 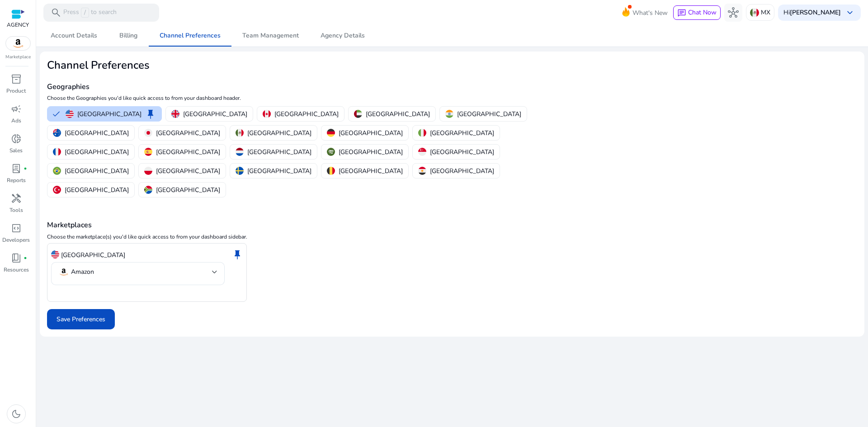 I want to click on button: hub, so click(x=733, y=13).